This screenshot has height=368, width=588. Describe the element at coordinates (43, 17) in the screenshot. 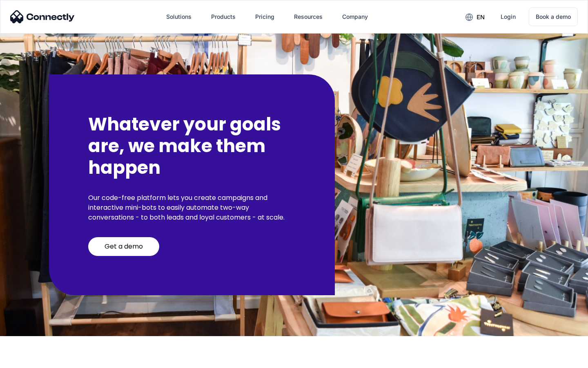

I see `img: Connectly Logo` at that location.